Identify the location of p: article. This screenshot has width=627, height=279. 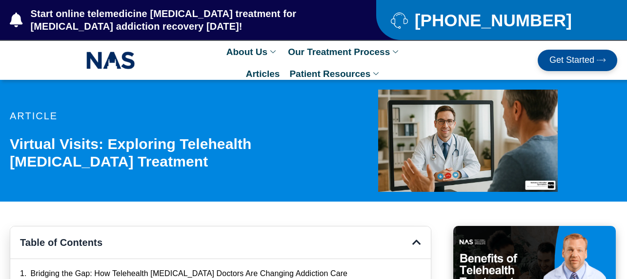
(164, 116).